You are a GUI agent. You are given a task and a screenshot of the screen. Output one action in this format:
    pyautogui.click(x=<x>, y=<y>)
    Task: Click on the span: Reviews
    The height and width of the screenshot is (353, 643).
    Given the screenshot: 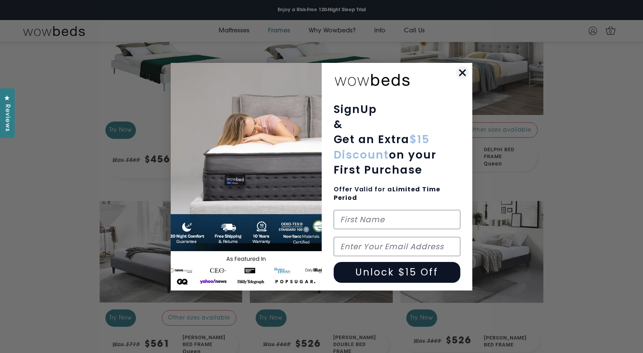 What is the action you would take?
    pyautogui.click(x=7, y=118)
    